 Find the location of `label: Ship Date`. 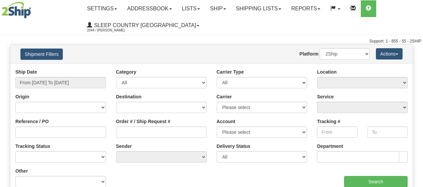

label: Ship Date is located at coordinates (26, 72).